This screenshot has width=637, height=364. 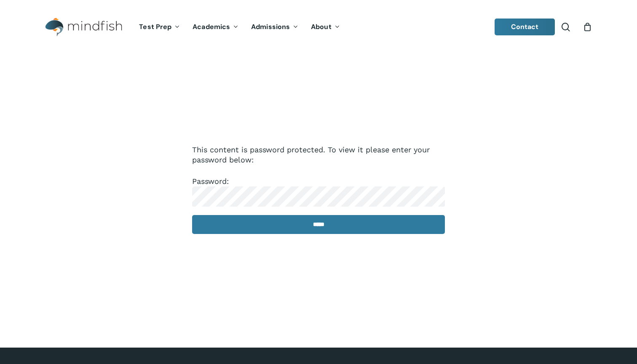 What do you see at coordinates (211, 26) in the screenshot?
I see `span: Academics` at bounding box center [211, 26].